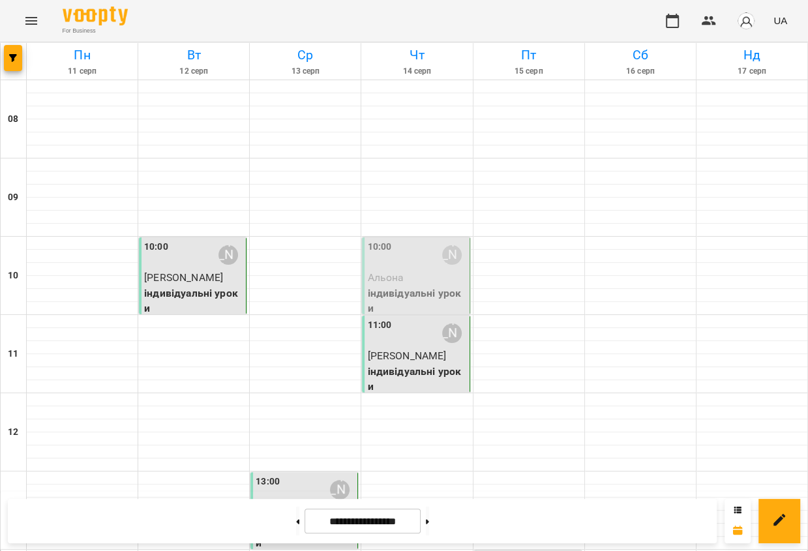 This screenshot has height=551, width=808. Describe the element at coordinates (82, 71) in the screenshot. I see `h6: 11 серп` at that location.